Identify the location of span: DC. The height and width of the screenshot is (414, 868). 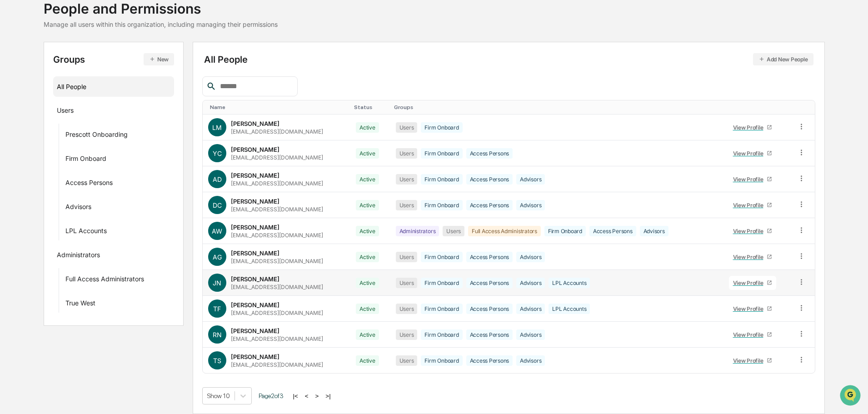
(218, 205).